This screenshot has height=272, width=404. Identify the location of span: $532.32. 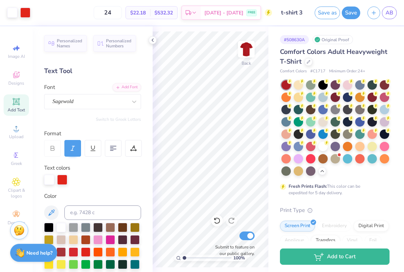
(163, 13).